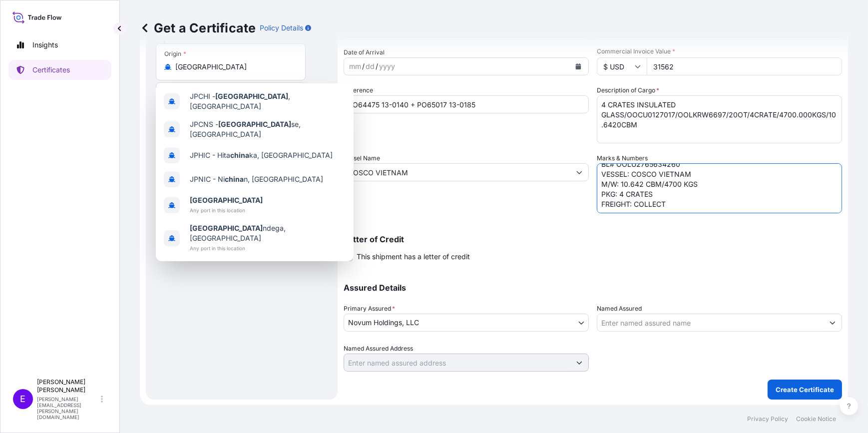 The image size is (868, 433). What do you see at coordinates (466, 104) in the screenshot?
I see `input: Enter booking reference` at bounding box center [466, 104].